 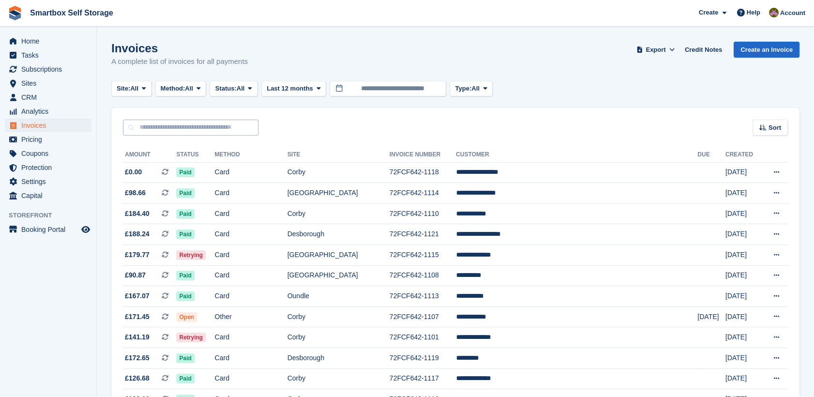 I want to click on span: Invoices, so click(x=50, y=125).